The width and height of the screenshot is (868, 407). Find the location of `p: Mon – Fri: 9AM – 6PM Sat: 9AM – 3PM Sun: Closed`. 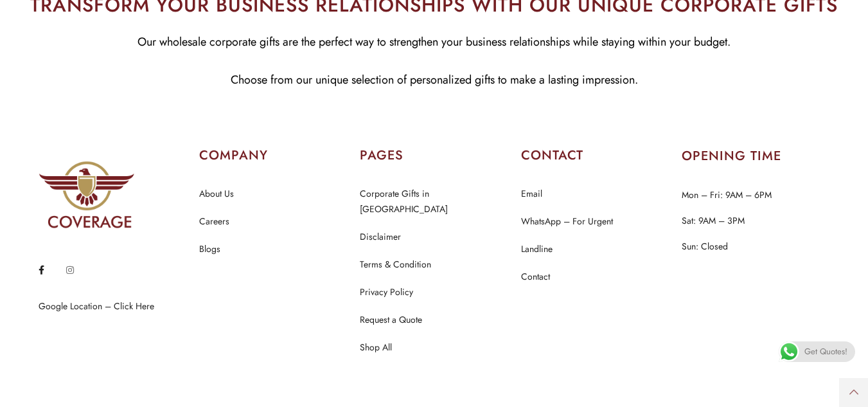

p: Mon – Fri: 9AM – 6PM Sat: 9AM – 3PM Sun: Closed is located at coordinates (755, 220).